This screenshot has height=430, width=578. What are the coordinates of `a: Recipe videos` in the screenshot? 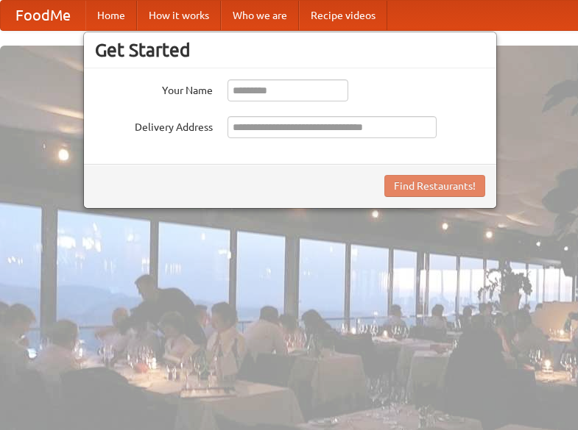 It's located at (343, 15).